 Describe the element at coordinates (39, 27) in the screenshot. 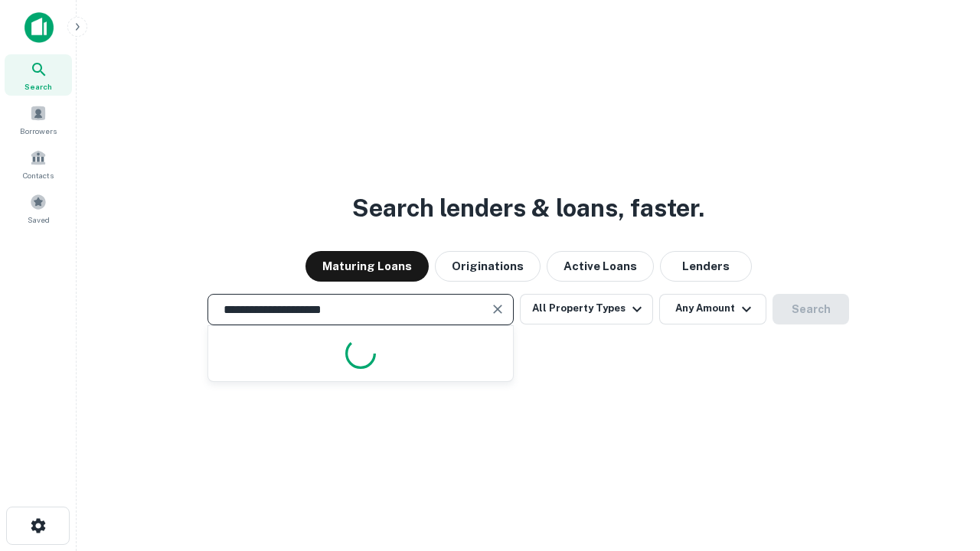

I see `img: capitalize-icon.png` at that location.